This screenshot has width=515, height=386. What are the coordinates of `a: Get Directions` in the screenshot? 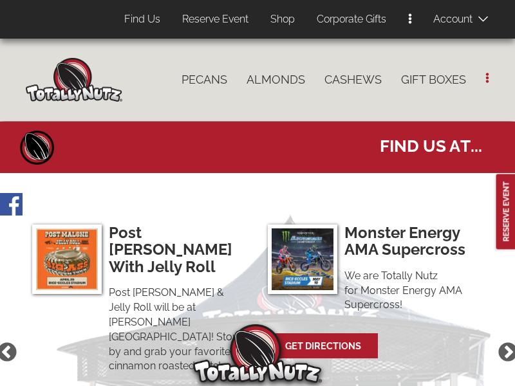 It's located at (323, 346).